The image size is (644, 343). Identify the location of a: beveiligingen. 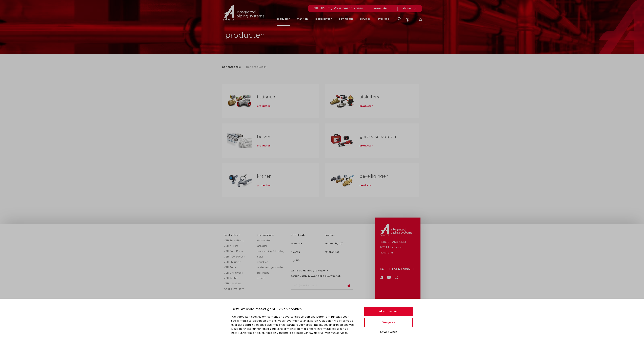
(374, 176).